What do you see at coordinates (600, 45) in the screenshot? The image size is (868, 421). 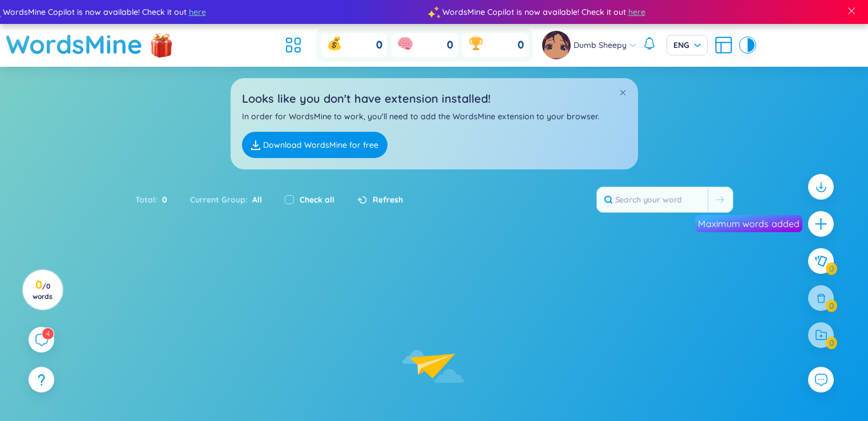 I see `span: Dumb Sheepy` at bounding box center [600, 45].